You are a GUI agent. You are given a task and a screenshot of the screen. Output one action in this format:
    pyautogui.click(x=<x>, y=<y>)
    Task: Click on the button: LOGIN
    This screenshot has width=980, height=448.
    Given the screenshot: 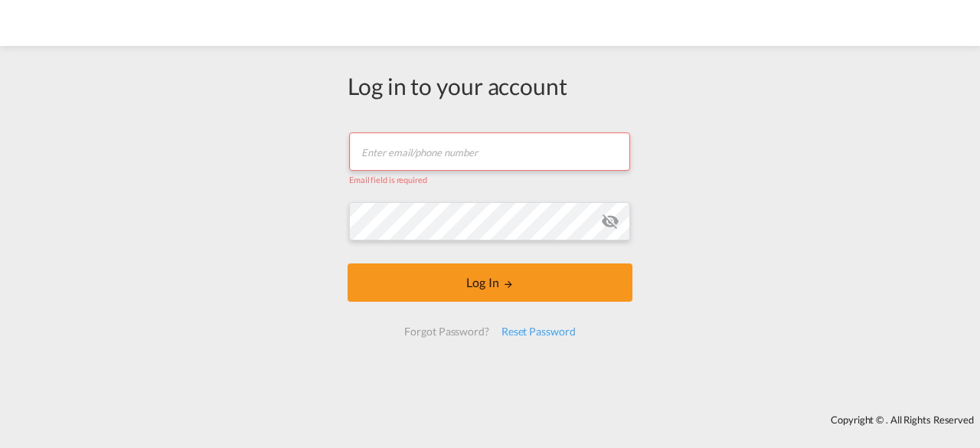 What is the action you would take?
    pyautogui.click(x=490, y=283)
    